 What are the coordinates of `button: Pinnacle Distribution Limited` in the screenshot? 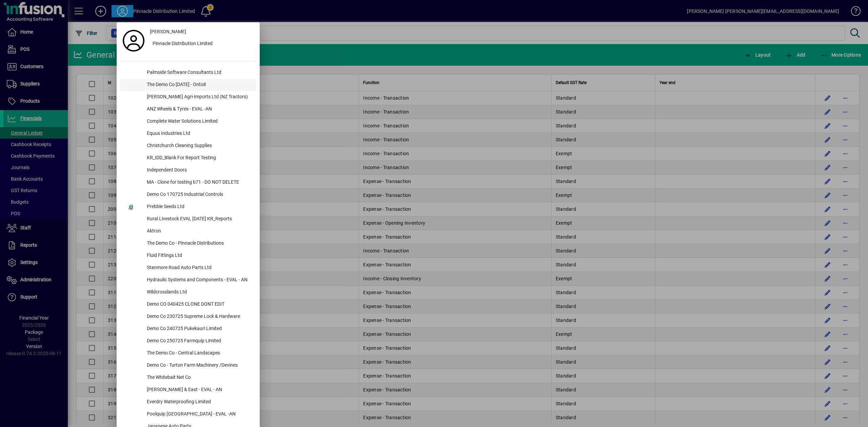 It's located at (202, 44).